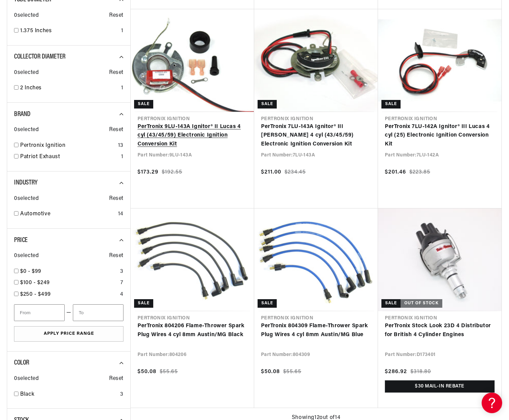  I want to click on span: Collector Diameter, so click(39, 57).